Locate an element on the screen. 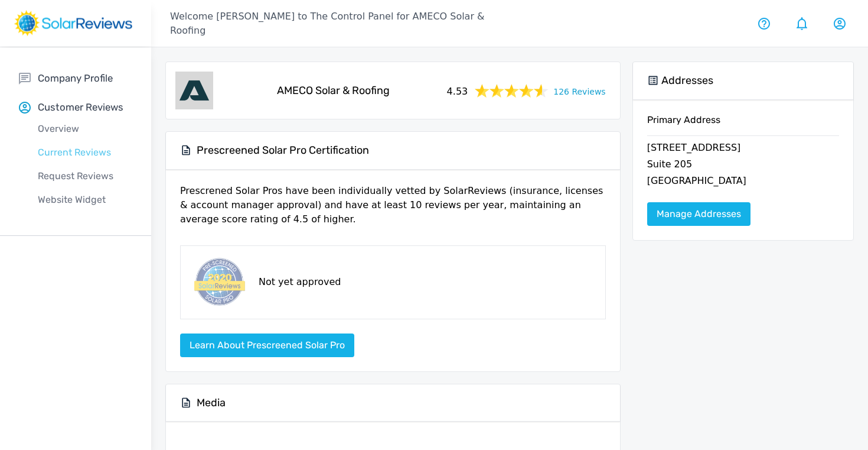  h6: Primary Address is located at coordinates (743, 125).